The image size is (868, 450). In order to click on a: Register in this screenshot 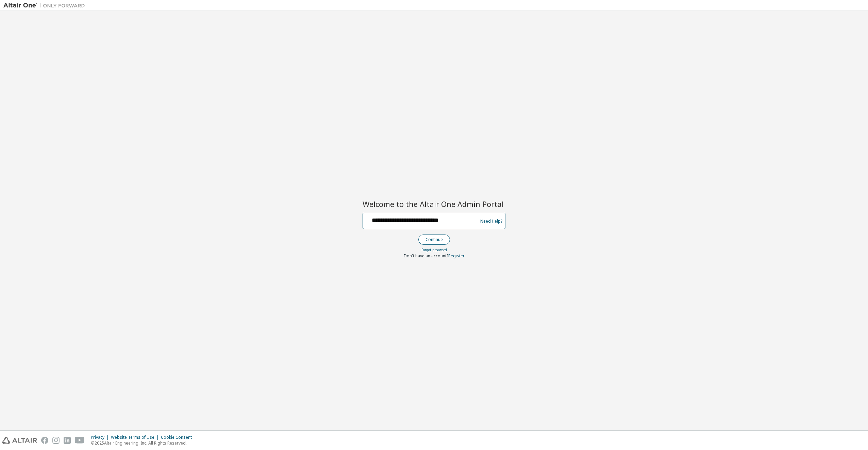, I will do `click(456, 255)`.